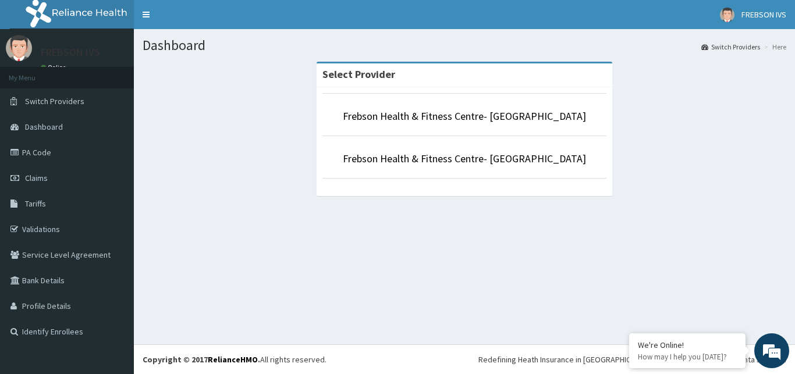 Image resolution: width=795 pixels, height=374 pixels. Describe the element at coordinates (359, 74) in the screenshot. I see `strong: Select Provider` at that location.